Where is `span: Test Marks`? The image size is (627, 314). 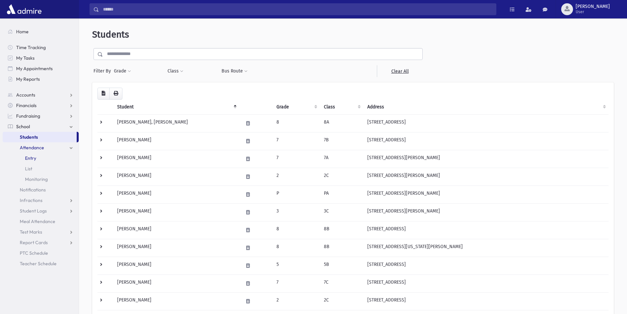 span: Test Marks is located at coordinates (31, 232).